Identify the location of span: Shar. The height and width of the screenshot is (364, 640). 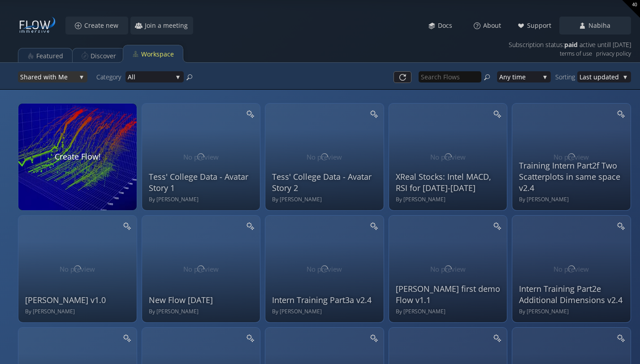
(26, 77).